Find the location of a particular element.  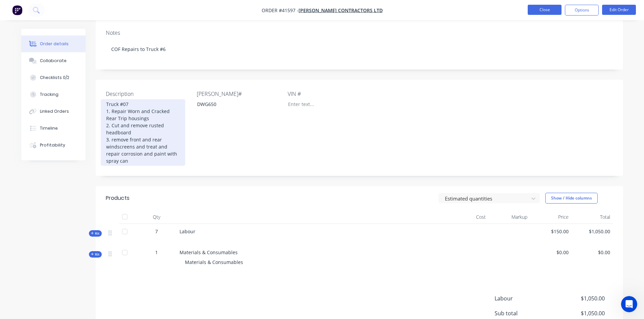

span: 1 is located at coordinates (156, 253).